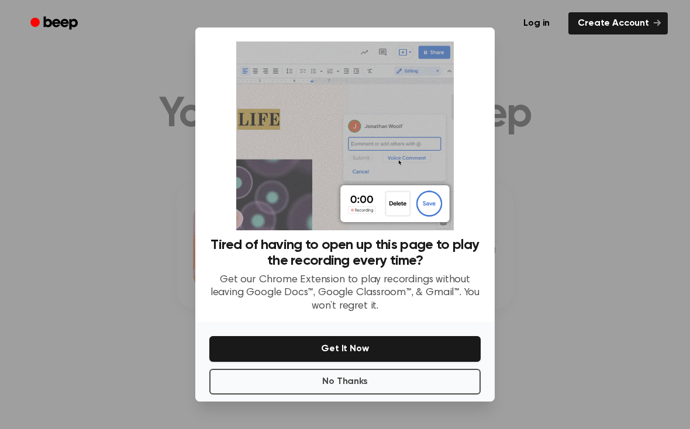 The image size is (690, 429). What do you see at coordinates (345, 294) in the screenshot?
I see `p: Get our Chrome Extension to play recordings without leaving Google Docs™, Google Classroom™, & Gm...` at bounding box center [345, 294].